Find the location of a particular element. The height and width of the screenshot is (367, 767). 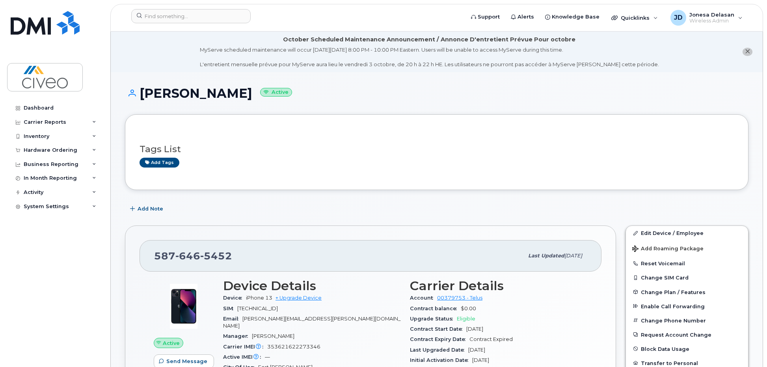

span: iPhone 13 is located at coordinates (259, 298).